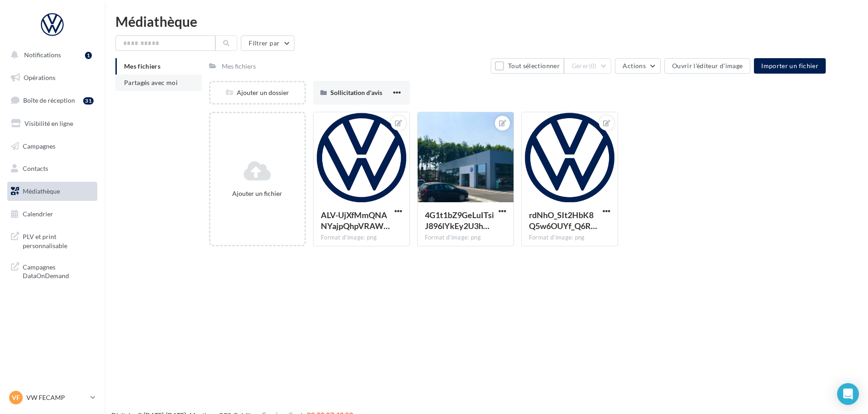 The height and width of the screenshot is (414, 868). I want to click on a: Calendrier, so click(53, 214).